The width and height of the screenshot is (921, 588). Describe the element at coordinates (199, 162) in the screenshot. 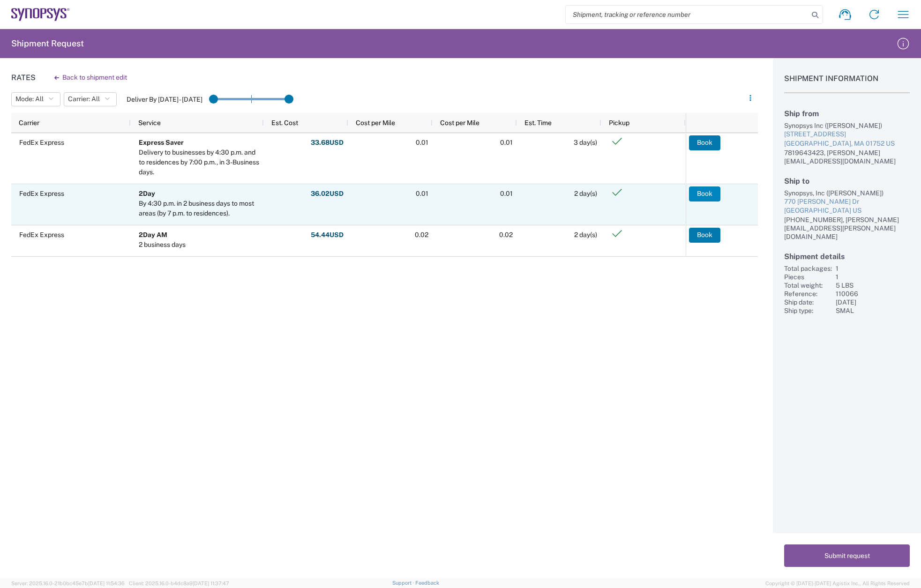

I see `div: Delivery to businesses by 4:30 p.m. and to residences by 7:00 p.m., in 3-Business days.` at that location.